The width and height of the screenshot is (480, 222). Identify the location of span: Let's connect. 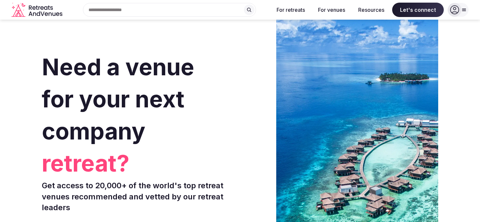
(418, 10).